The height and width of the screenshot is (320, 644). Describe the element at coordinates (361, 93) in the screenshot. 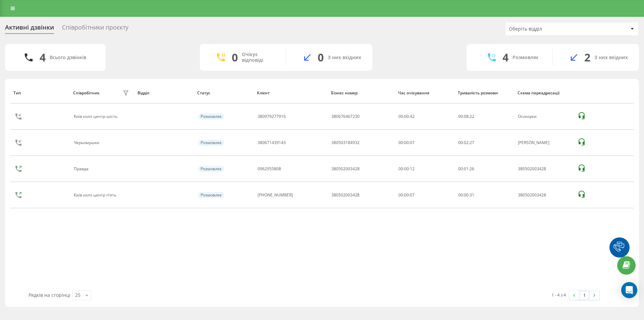

I see `div: Бізнес номер` at that location.